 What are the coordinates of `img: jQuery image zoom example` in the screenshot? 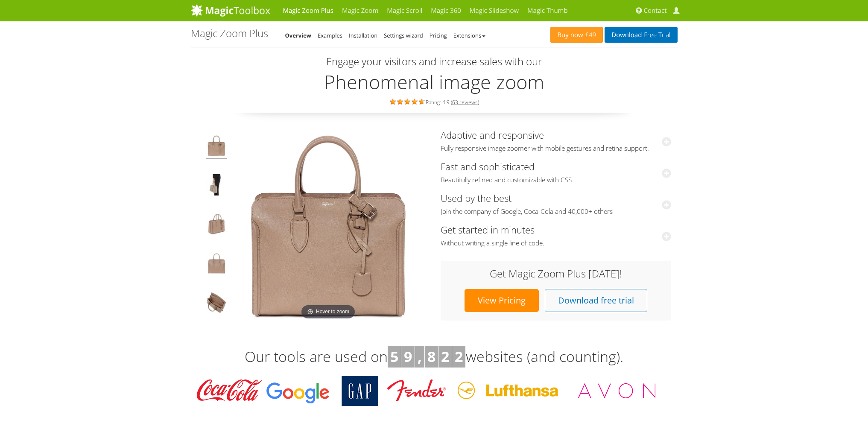 It's located at (217, 225).